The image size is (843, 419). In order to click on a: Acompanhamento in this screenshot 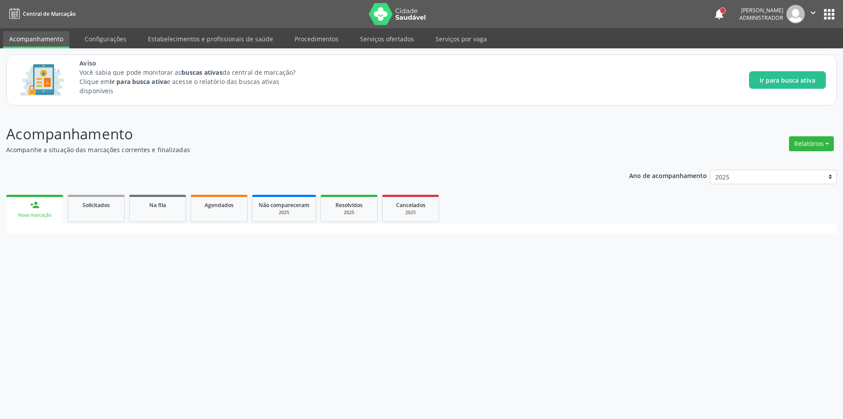, I will do `click(36, 40)`.